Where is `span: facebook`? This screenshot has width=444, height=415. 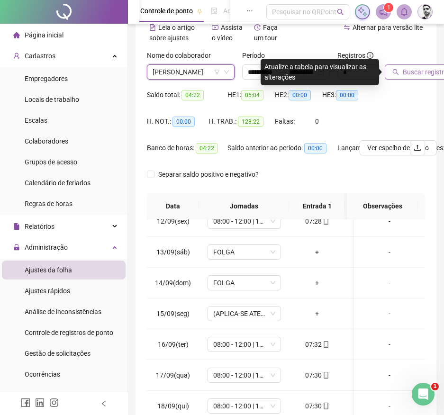 span: facebook is located at coordinates (26, 402).